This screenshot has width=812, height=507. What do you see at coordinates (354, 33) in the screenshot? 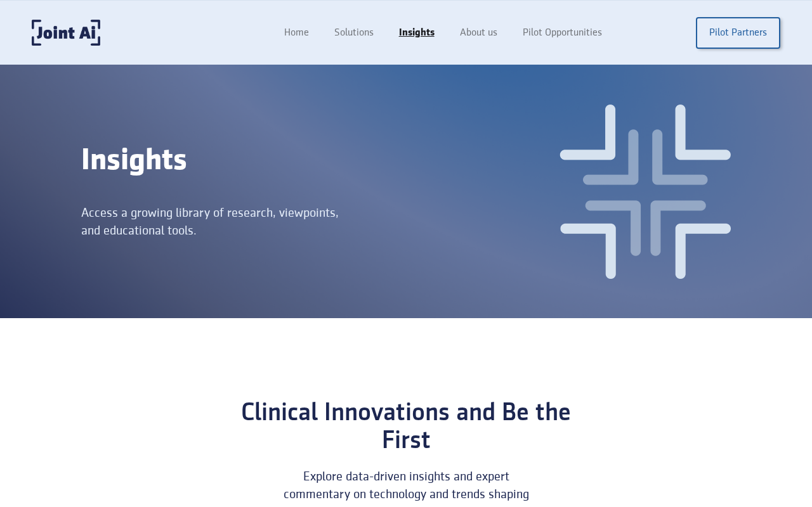
I see `a: Solutions` at bounding box center [354, 33].